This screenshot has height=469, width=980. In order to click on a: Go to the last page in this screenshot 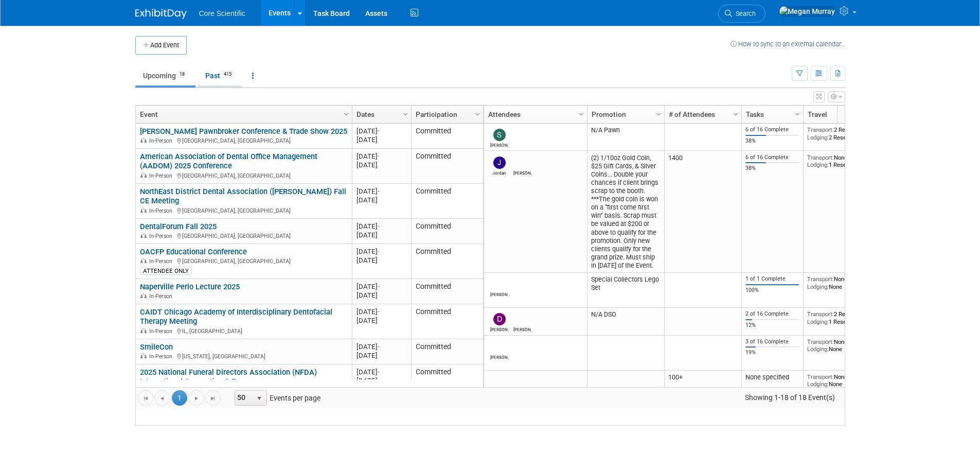, I will do `click(213, 398)`.